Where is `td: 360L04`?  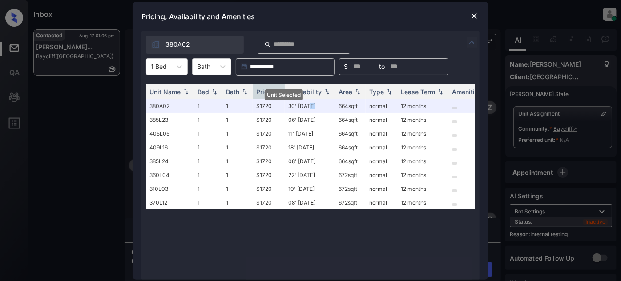 td: 360L04 is located at coordinates (170, 175).